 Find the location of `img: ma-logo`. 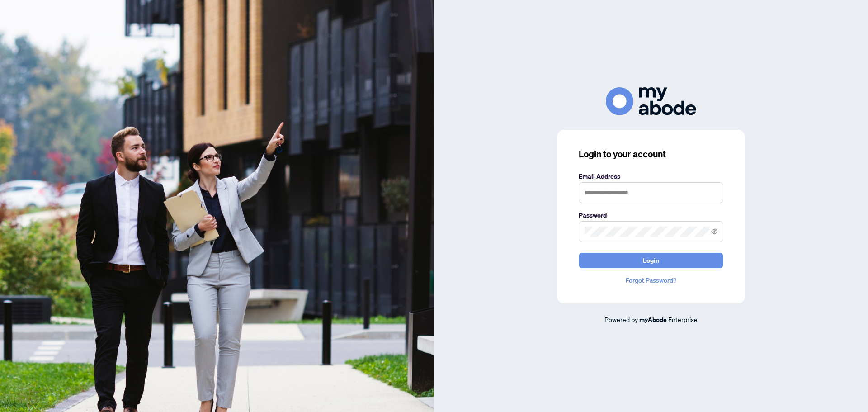

img: ma-logo is located at coordinates (651, 101).